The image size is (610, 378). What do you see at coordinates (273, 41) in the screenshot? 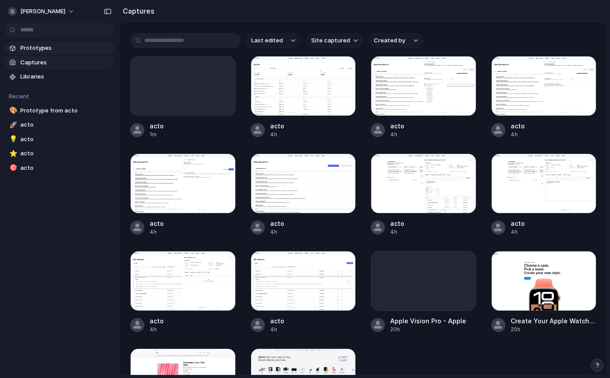
I see `button: Last edited` at bounding box center [273, 41].